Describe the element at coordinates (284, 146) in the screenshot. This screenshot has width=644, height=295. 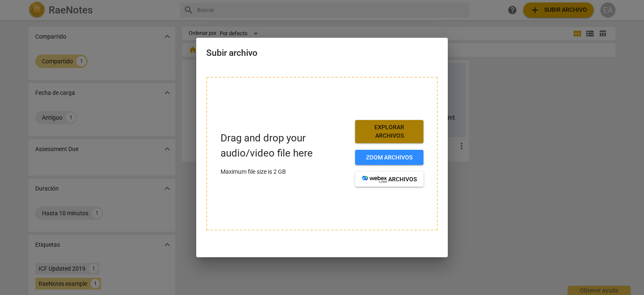
I see `p: Drag and drop your audio/video file here` at that location.